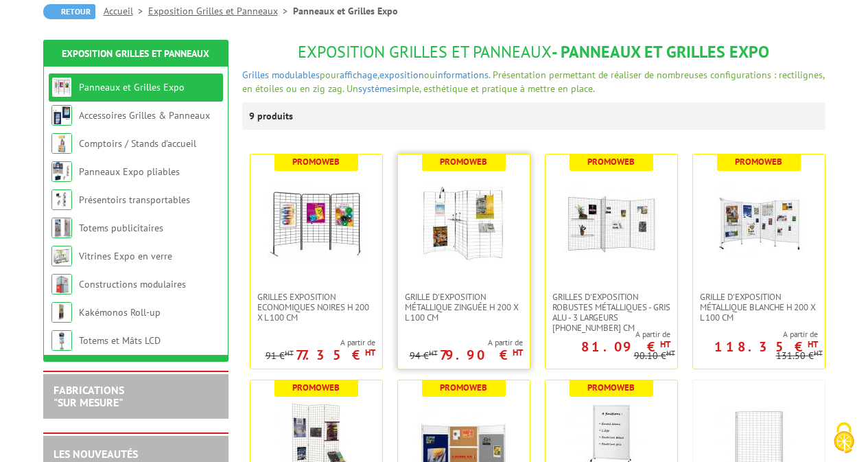  What do you see at coordinates (69, 11) in the screenshot?
I see `a: Retour` at bounding box center [69, 11].